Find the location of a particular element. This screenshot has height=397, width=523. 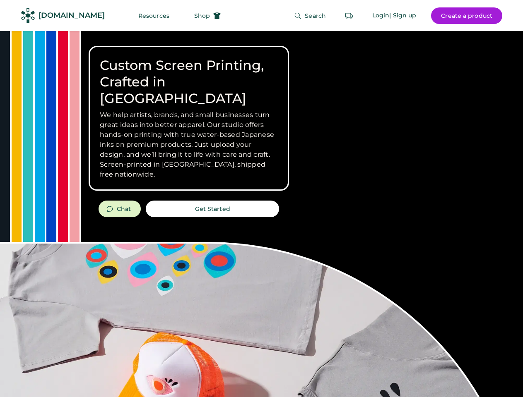

div: Login is located at coordinates (381, 16).